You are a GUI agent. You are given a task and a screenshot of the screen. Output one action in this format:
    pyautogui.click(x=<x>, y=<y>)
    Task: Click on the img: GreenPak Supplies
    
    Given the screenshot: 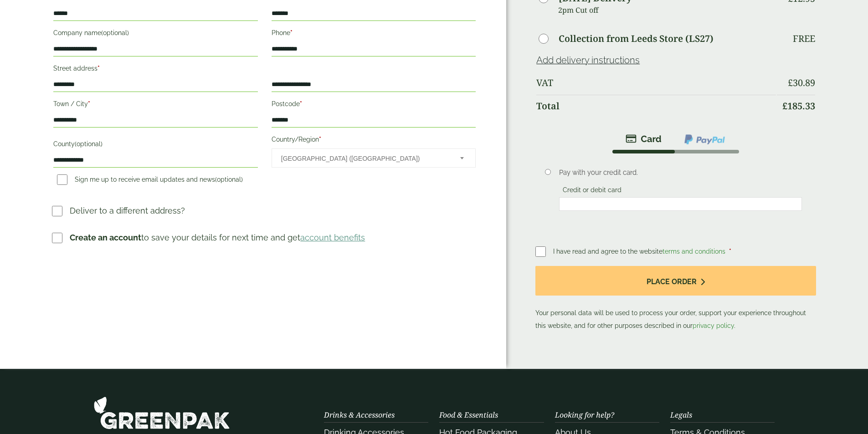 What is the action you would take?
    pyautogui.click(x=162, y=413)
    